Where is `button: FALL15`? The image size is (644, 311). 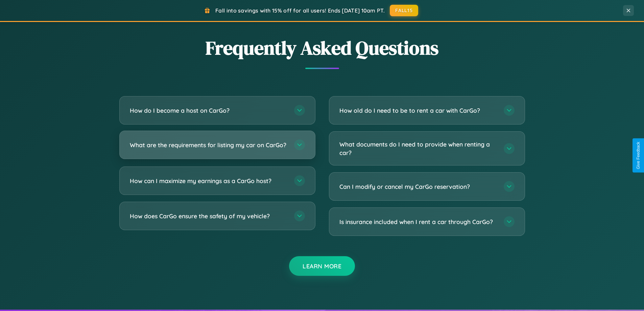
button: FALL15 is located at coordinates (404, 10).